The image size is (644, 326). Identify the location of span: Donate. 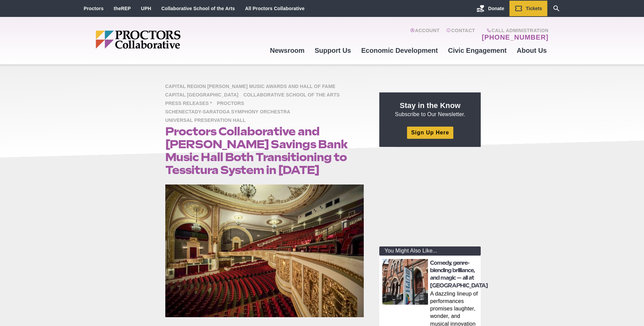
(496, 8).